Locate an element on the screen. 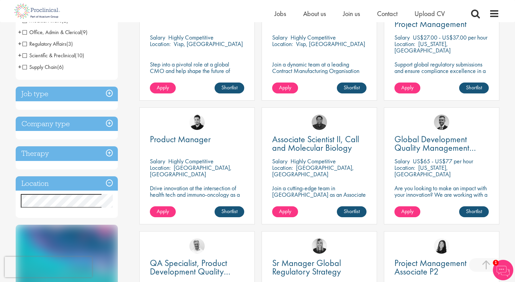  span: 1 is located at coordinates (495, 262).